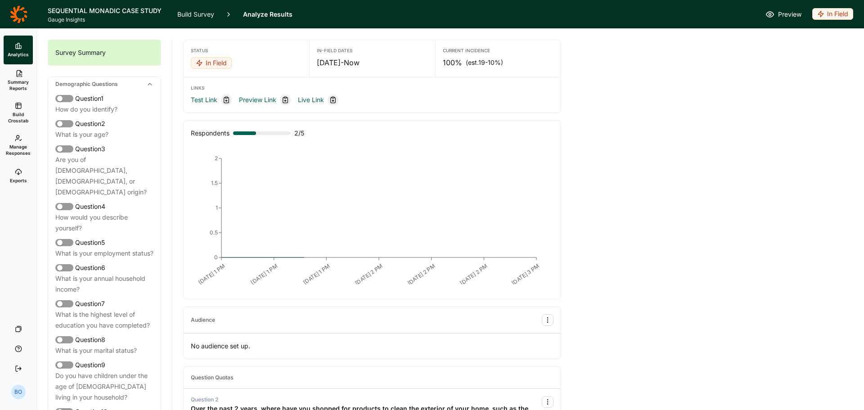 Image resolution: width=864 pixels, height=410 pixels. Describe the element at coordinates (104, 99) in the screenshot. I see `div: Question 1` at that location.